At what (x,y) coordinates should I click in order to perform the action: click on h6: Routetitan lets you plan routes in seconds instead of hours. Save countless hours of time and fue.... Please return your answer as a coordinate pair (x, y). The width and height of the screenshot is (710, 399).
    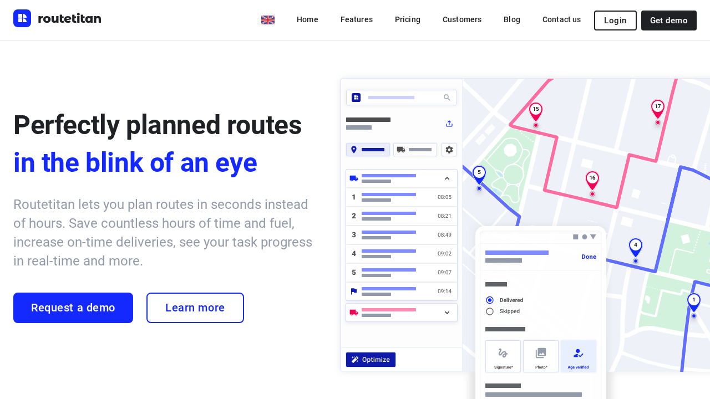
    Looking at the image, I should click on (166, 233).